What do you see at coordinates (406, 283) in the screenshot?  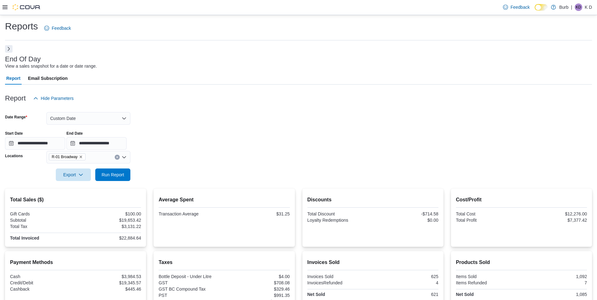 I see `div: 4` at bounding box center [406, 283].